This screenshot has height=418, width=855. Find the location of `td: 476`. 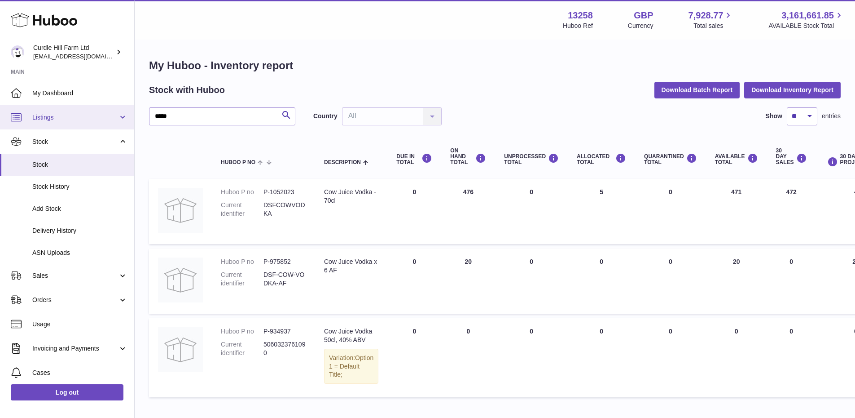

td: 476 is located at coordinates (468, 211).